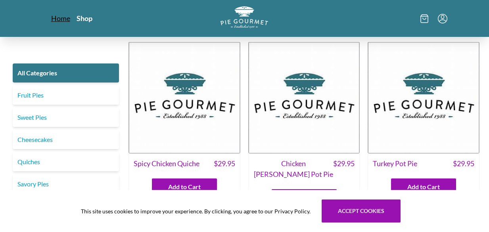 The width and height of the screenshot is (489, 232). Describe the element at coordinates (84, 18) in the screenshot. I see `a: Shop` at that location.